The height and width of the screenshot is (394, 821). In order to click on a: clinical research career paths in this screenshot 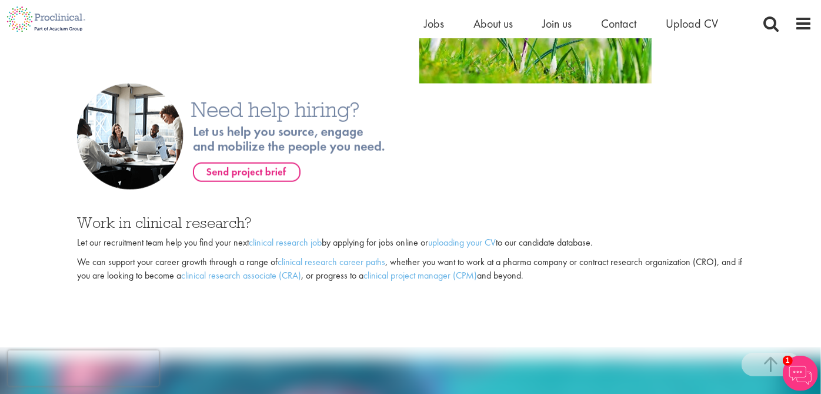, I will do `click(331, 261)`.